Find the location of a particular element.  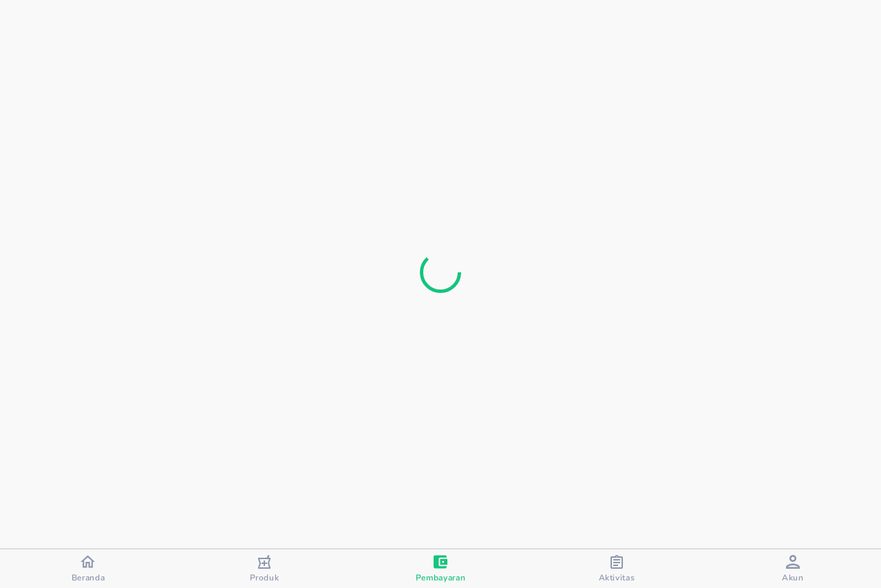

span: Produk is located at coordinates (265, 578).